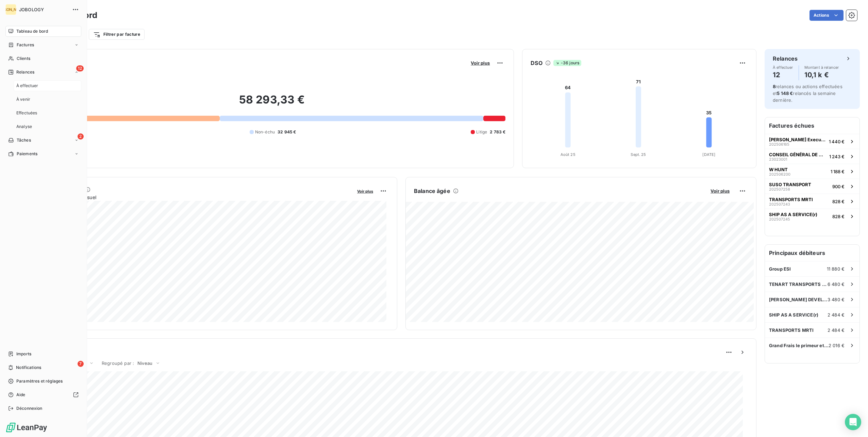 The width and height of the screenshot is (868, 437). What do you see at coordinates (24, 126) in the screenshot?
I see `span: Analyse` at bounding box center [24, 126].